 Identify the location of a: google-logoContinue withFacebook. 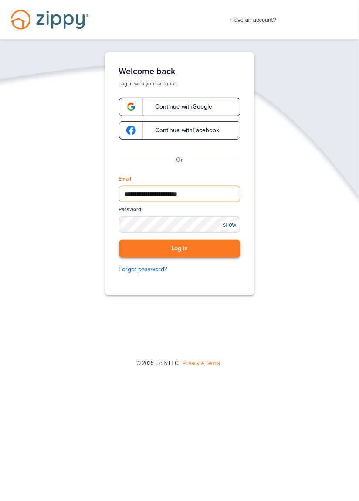
(179, 130).